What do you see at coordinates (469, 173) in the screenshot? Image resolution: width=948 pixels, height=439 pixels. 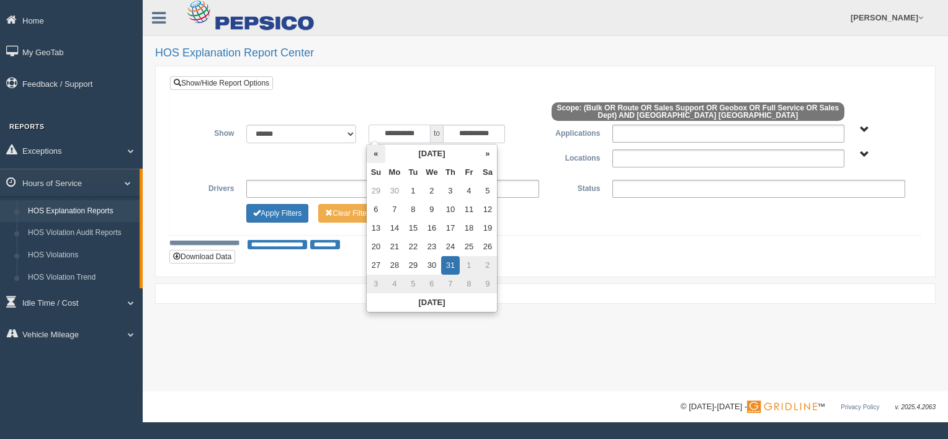 I see `th: Fr` at bounding box center [469, 173].